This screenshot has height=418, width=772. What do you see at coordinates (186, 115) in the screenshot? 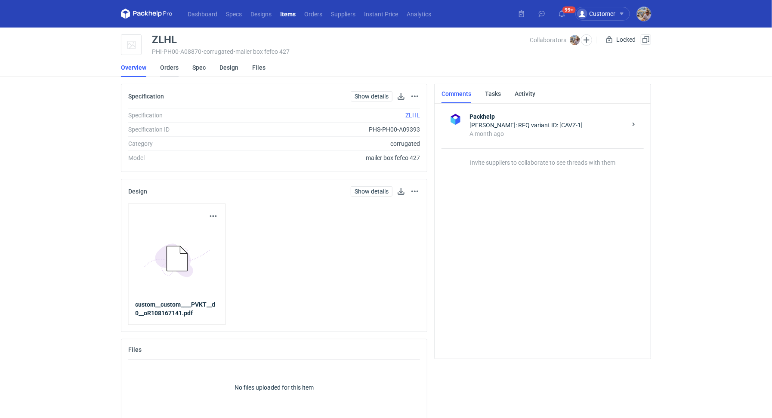
I see `div: Specification` at bounding box center [186, 115].